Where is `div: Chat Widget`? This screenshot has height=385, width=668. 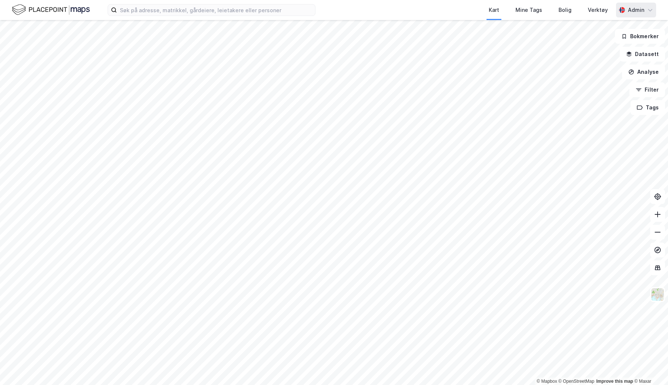 div: Chat Widget is located at coordinates (649, 367).